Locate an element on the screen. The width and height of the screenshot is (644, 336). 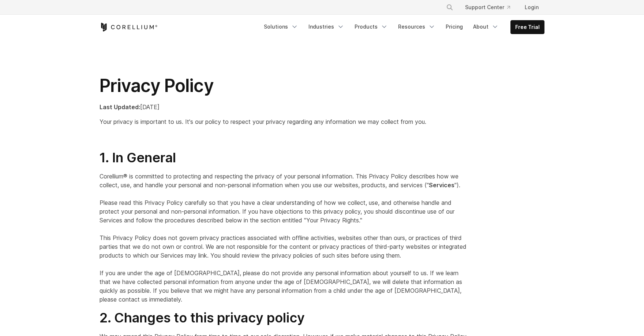
a: Support Center is located at coordinates (488, 7).